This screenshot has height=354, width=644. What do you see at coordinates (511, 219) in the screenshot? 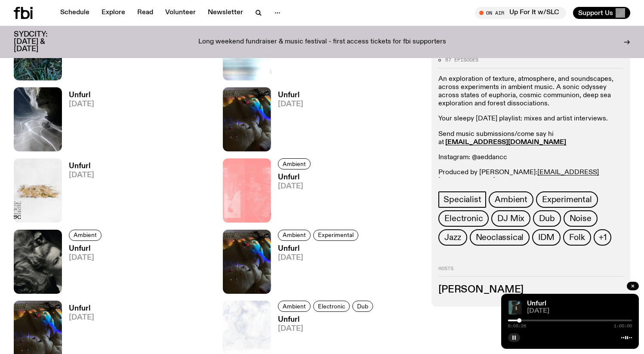
I see `span: DJ Mix` at bounding box center [511, 219].